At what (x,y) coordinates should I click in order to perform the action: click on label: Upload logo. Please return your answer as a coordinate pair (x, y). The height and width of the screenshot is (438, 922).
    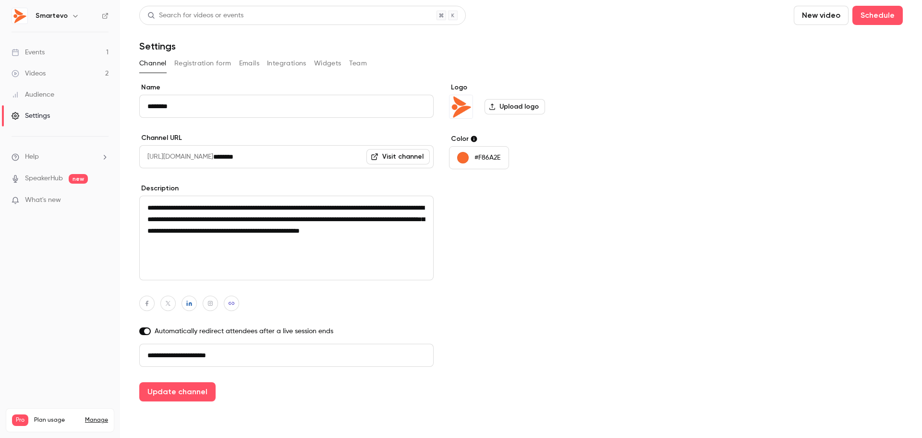
    Looking at the image, I should click on (515, 107).